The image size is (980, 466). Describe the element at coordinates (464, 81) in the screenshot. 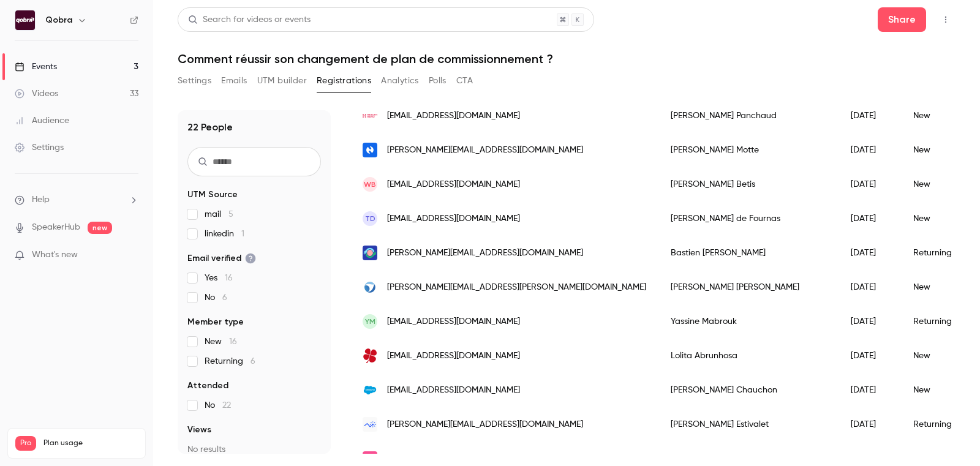

I see `button: CTA` at that location.